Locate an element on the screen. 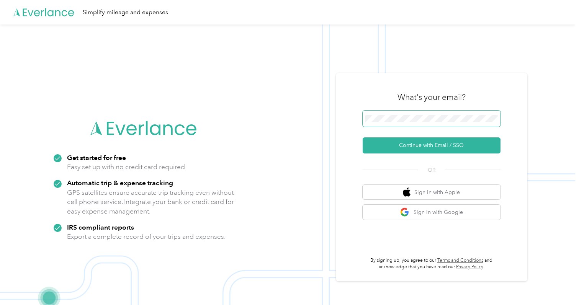 This screenshot has width=579, height=305. p: By signing up, you agree to our and acknowledge that you have read our . is located at coordinates (431, 264).